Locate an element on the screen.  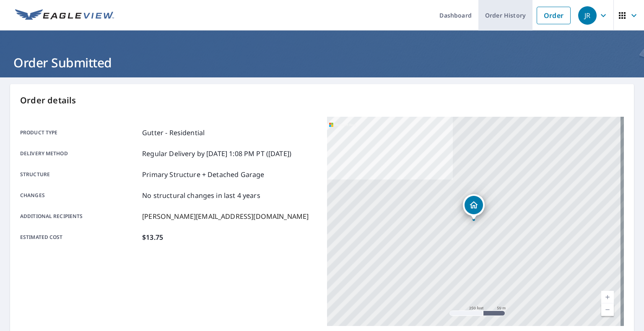
img: EV Logo is located at coordinates (65, 16).